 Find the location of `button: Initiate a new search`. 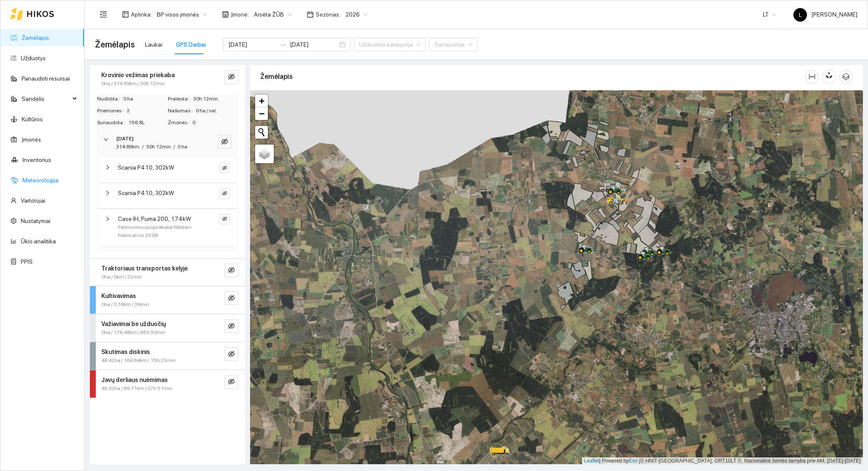

button: Initiate a new search is located at coordinates (262, 132).